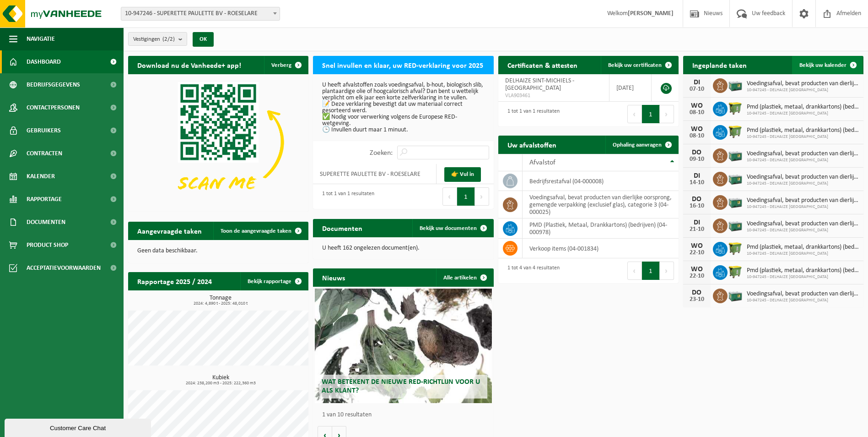  Describe the element at coordinates (542, 64) in the screenshot. I see `h2: Certificaten & attesten` at that location.